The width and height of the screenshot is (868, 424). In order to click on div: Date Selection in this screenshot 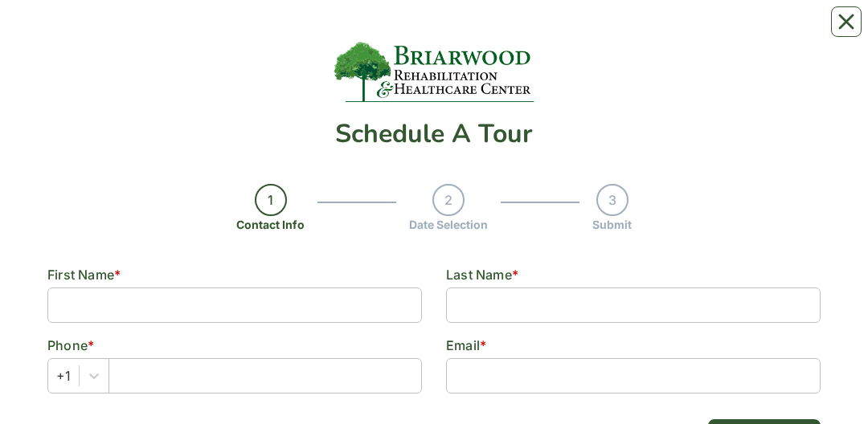, I will do `click(449, 224)`.